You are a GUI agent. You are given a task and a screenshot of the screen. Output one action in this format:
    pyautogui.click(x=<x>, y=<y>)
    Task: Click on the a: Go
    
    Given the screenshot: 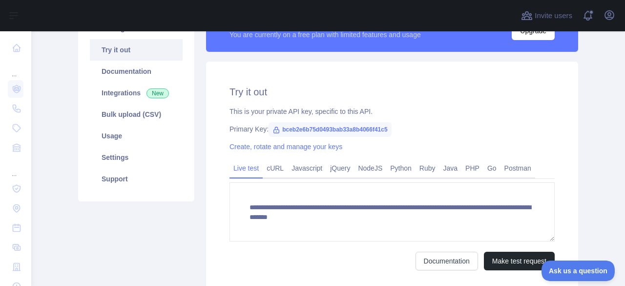 What is the action you would take?
    pyautogui.click(x=492, y=168)
    